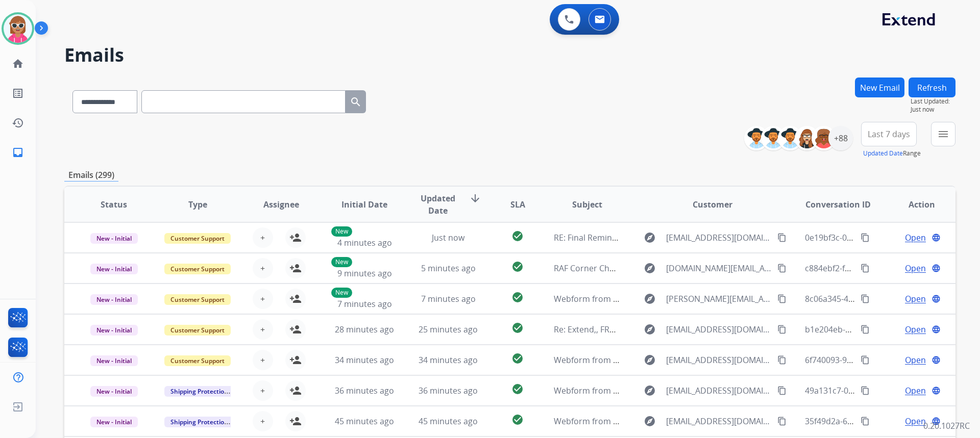 This screenshot has width=980, height=438. Describe the element at coordinates (889, 134) in the screenshot. I see `span: Last 7 days` at that location.